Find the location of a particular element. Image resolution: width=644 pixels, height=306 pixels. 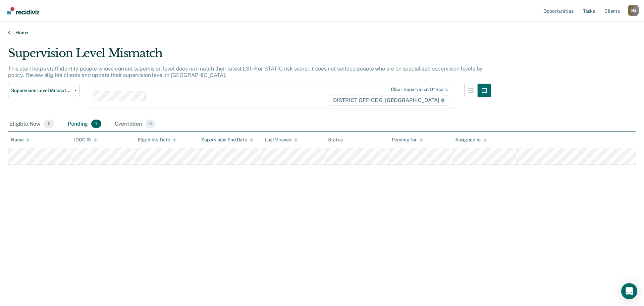

span: 1 is located at coordinates (96, 124).